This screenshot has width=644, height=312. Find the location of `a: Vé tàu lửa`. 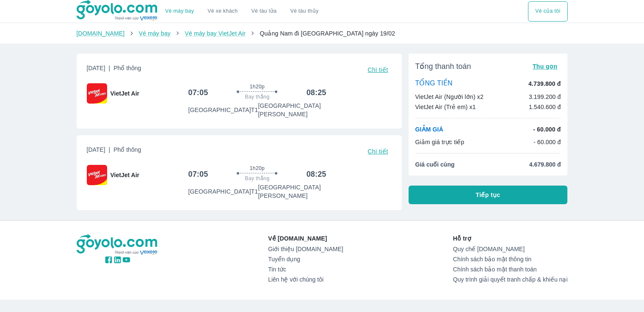

a: Vé tàu lửa is located at coordinates (264, 11).